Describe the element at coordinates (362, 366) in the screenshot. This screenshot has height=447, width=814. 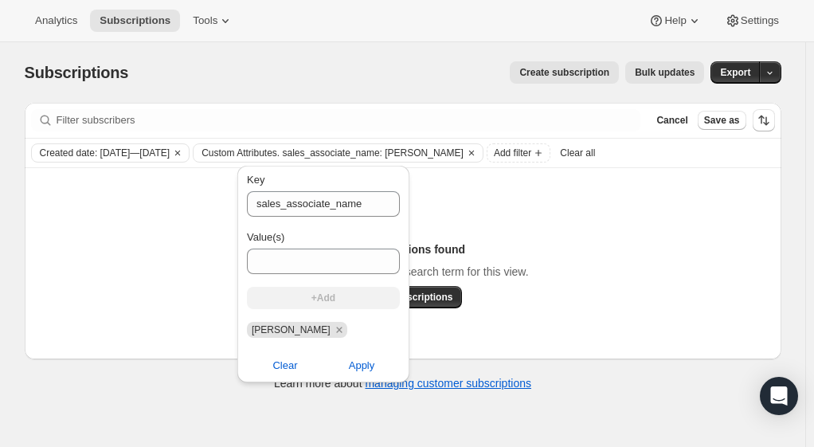
I see `button: Apply` at that location.